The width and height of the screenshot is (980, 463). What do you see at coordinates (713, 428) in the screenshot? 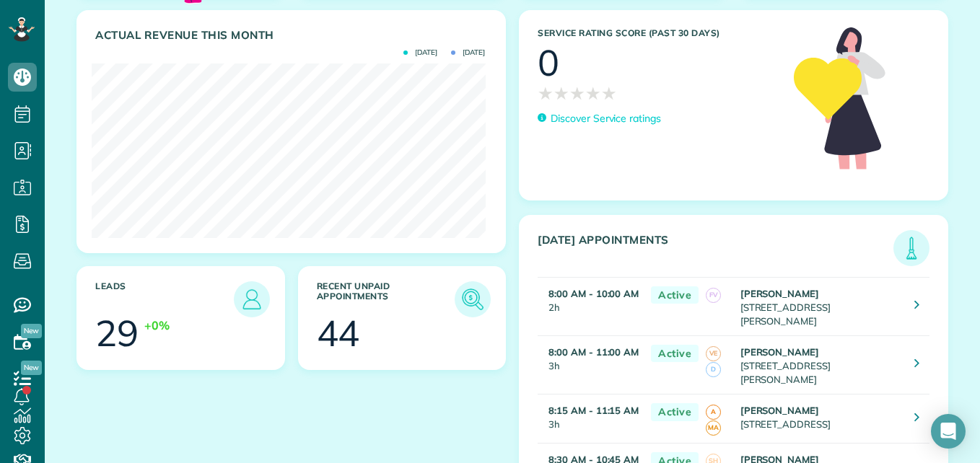
I see `span: MA` at bounding box center [713, 428].